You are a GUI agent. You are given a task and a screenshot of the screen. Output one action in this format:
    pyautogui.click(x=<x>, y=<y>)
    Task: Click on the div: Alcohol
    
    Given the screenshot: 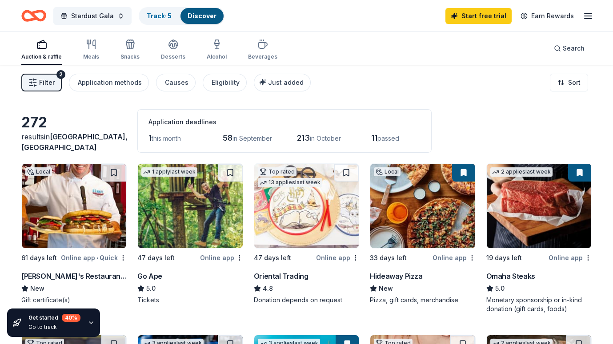 What is the action you would take?
    pyautogui.click(x=216, y=57)
    